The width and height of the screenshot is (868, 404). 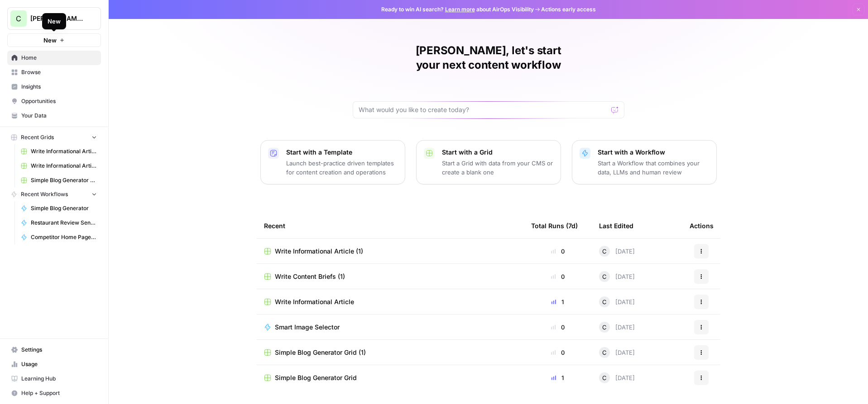 I want to click on input: What would you like to create today?, so click(x=483, y=110).